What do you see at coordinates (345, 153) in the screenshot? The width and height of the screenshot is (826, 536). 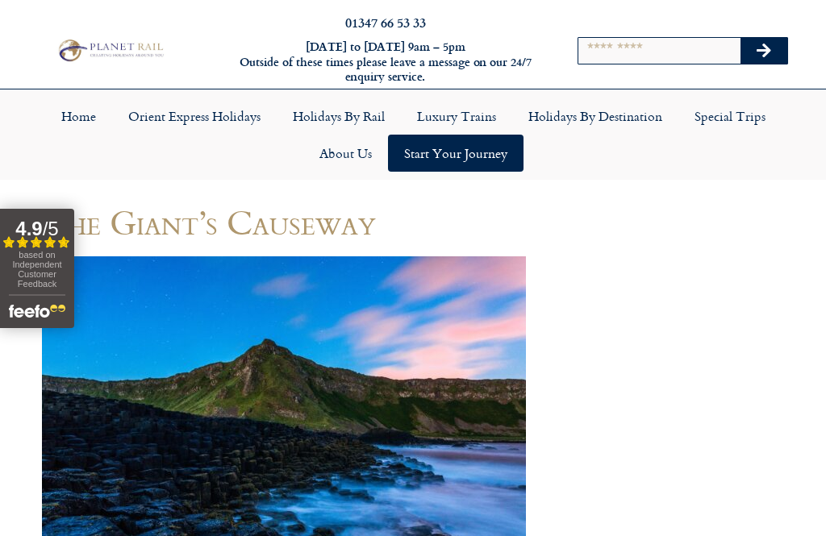 I see `a: About Us` at bounding box center [345, 153].